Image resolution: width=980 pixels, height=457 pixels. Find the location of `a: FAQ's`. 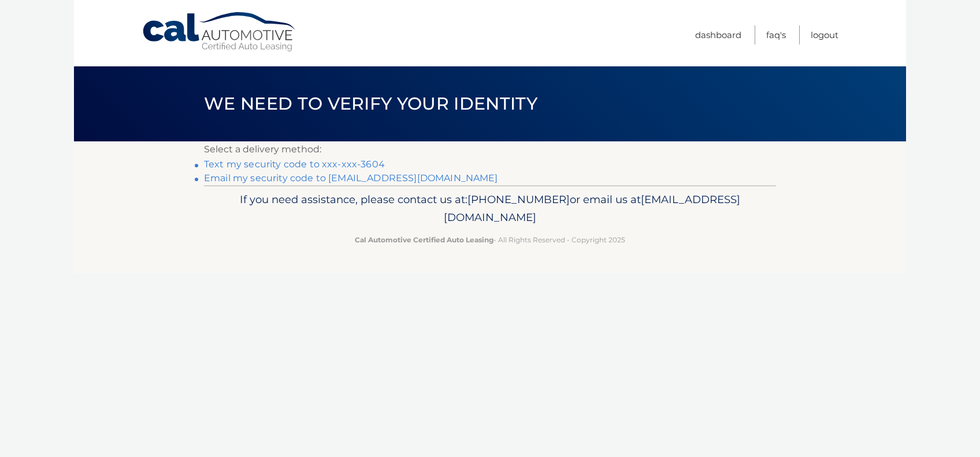

a: FAQ's is located at coordinates (776, 35).